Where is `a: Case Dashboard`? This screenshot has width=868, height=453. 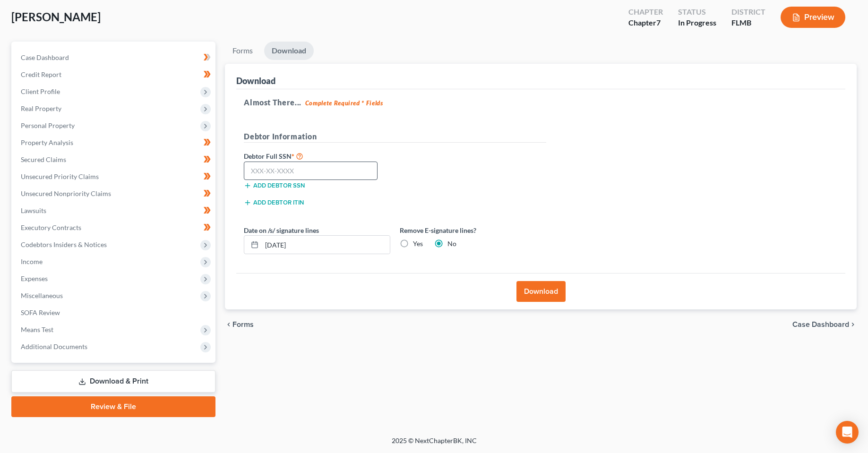
a: Case Dashboard is located at coordinates (114, 58).